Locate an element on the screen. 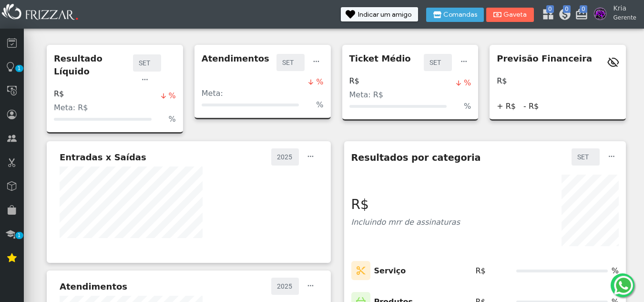 This screenshot has height=302, width=644. p: Ticket Médio is located at coordinates (380, 58).